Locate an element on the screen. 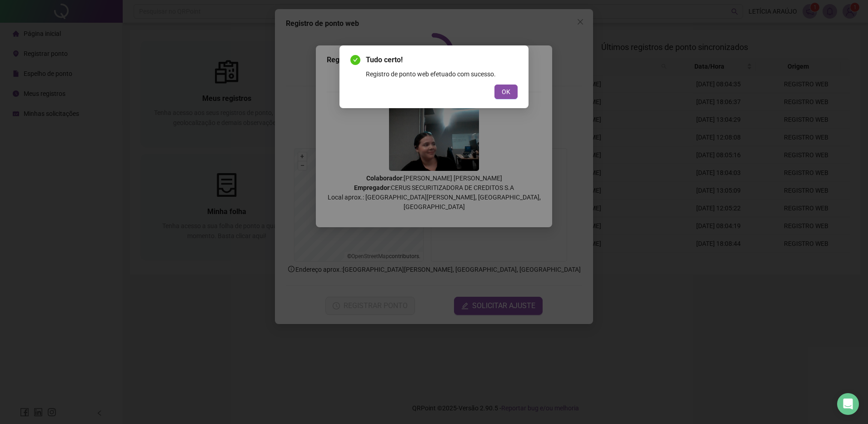  div: Open Intercom Messenger is located at coordinates (848, 404).